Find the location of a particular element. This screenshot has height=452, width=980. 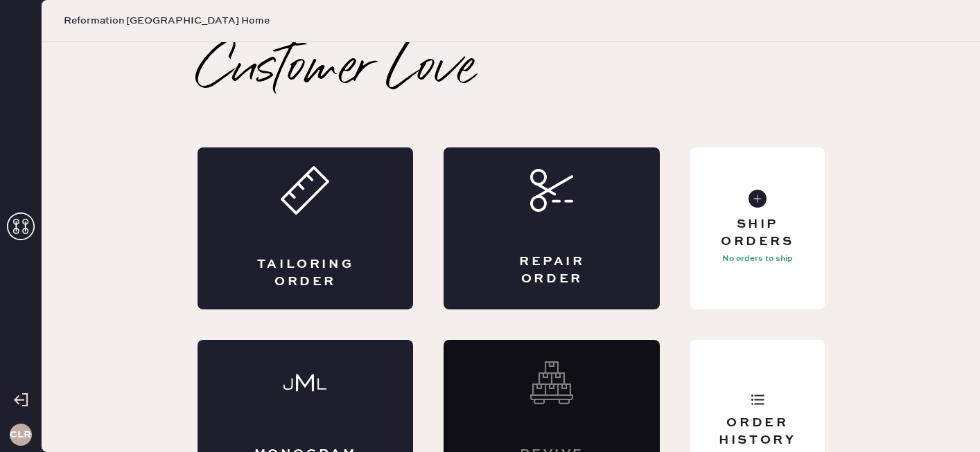

h2: Customer Love is located at coordinates (336, 70).